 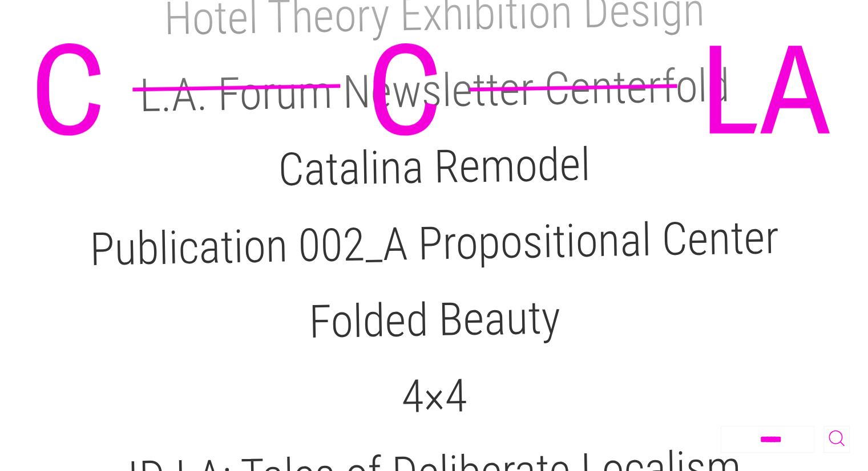 What do you see at coordinates (434, 396) in the screenshot?
I see `a: 4×4` at bounding box center [434, 396].